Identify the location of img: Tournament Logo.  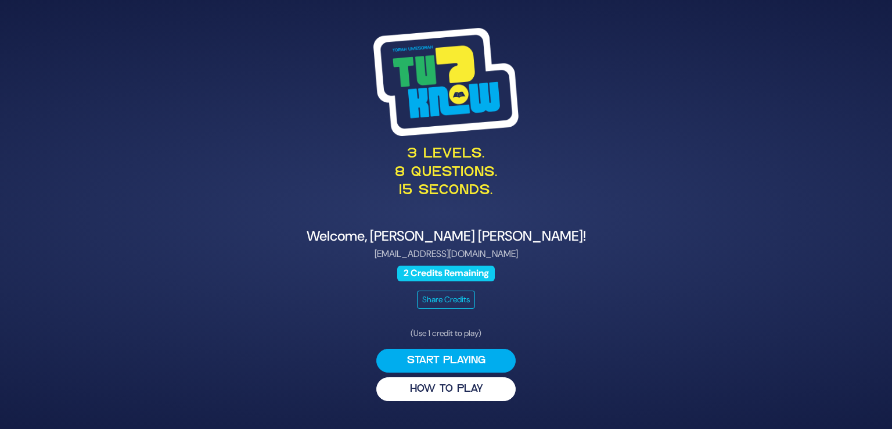
(446, 82).